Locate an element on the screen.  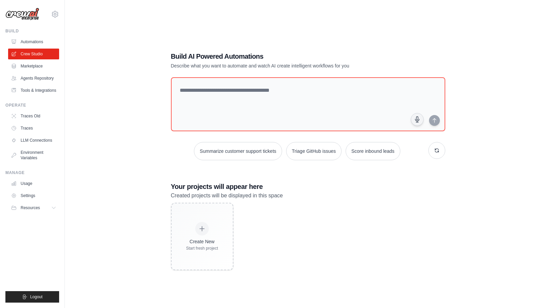
h3: Your projects will appear here is located at coordinates (308, 187).